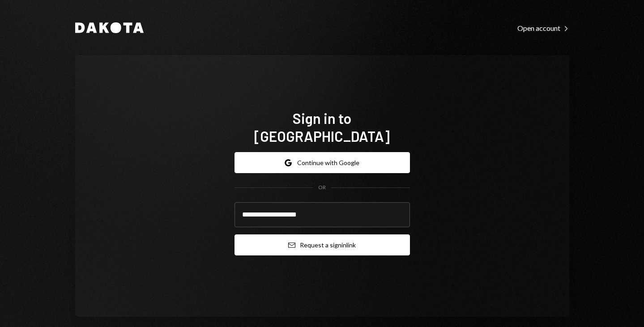 The width and height of the screenshot is (644, 327). What do you see at coordinates (322, 188) in the screenshot?
I see `div: OR` at bounding box center [322, 188].